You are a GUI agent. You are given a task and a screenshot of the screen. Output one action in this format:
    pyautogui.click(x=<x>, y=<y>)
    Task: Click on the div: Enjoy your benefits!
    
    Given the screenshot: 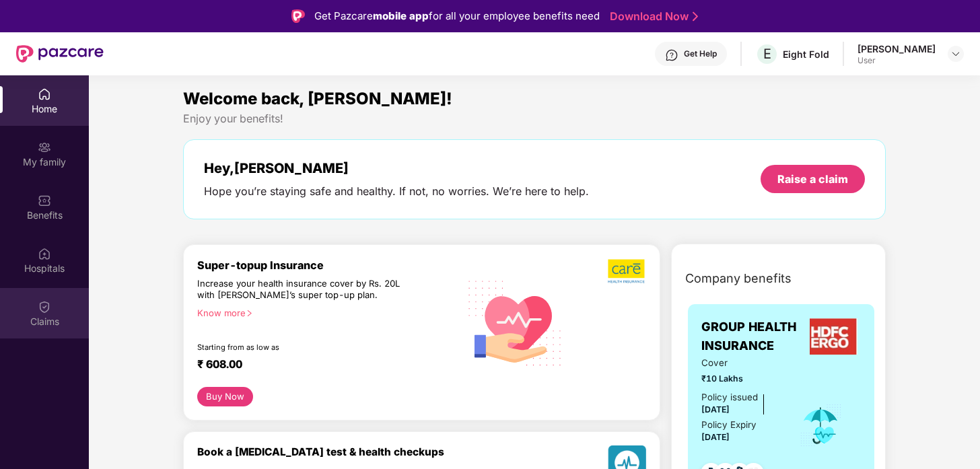 What is the action you would take?
    pyautogui.click(x=534, y=118)
    